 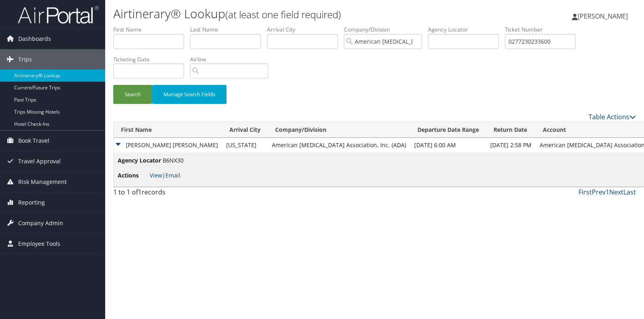 What do you see at coordinates (599, 192) in the screenshot?
I see `a: Prev` at bounding box center [599, 192].